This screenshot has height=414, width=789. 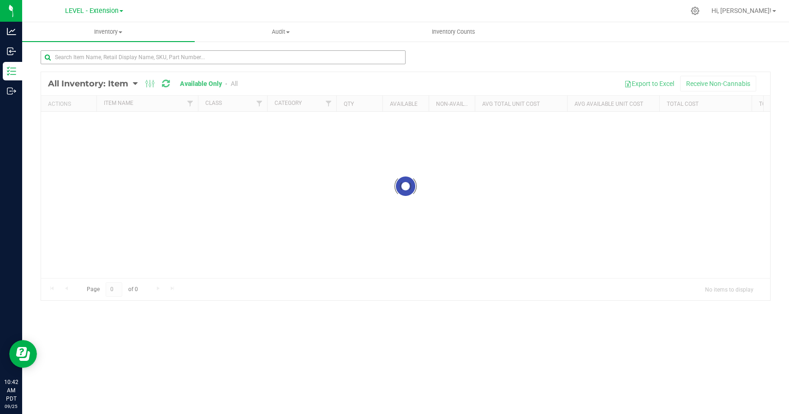 What do you see at coordinates (223, 57) in the screenshot?
I see `input: Search Item Name, Retail Display Name, SKU, Part Number...` at bounding box center [223, 57].